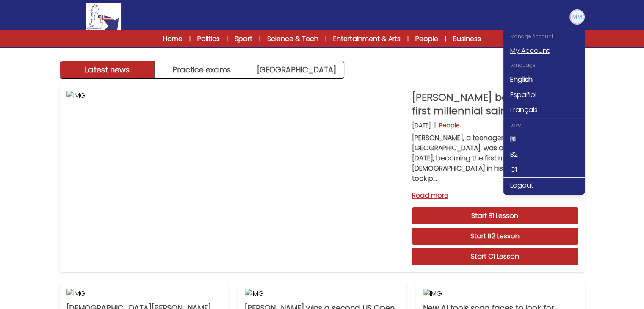 The width and height of the screenshot is (644, 309). I want to click on div: Manage Account, so click(544, 36).